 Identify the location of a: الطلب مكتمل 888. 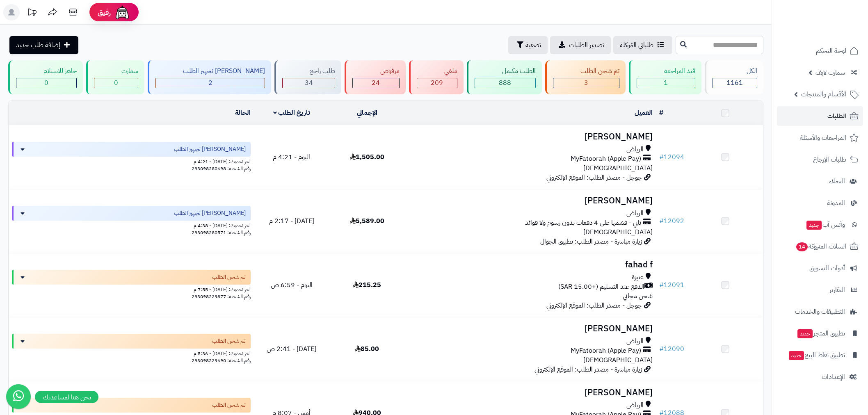
(504, 77).